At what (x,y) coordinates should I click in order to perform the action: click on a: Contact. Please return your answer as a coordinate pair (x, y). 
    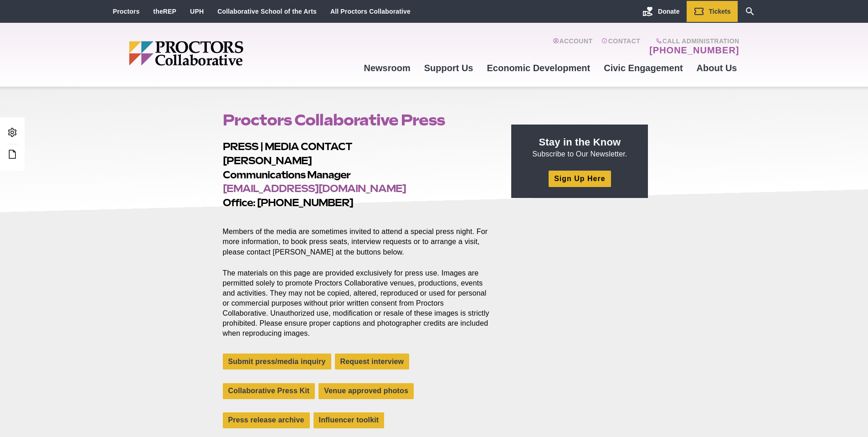
    Looking at the image, I should click on (621, 46).